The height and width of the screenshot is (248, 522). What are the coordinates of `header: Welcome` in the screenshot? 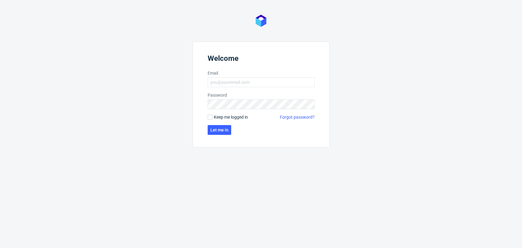 It's located at (261, 60).